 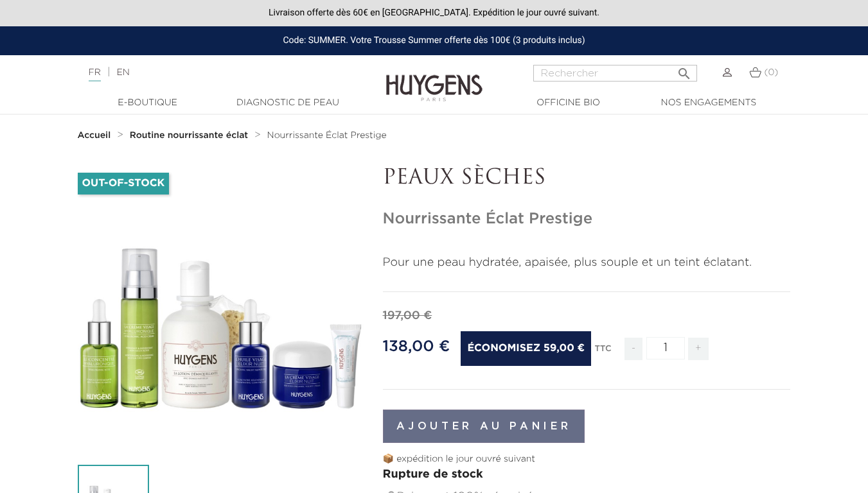 What do you see at coordinates (123, 183) in the screenshot?
I see `li: Out-of-Stock` at bounding box center [123, 183].